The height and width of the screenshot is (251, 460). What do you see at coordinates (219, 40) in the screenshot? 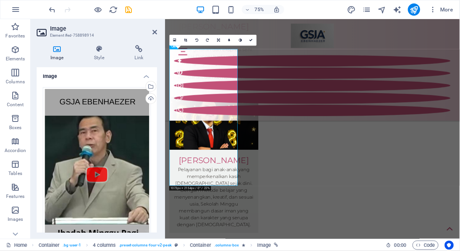
I see `a: Change orientation` at bounding box center [219, 40].